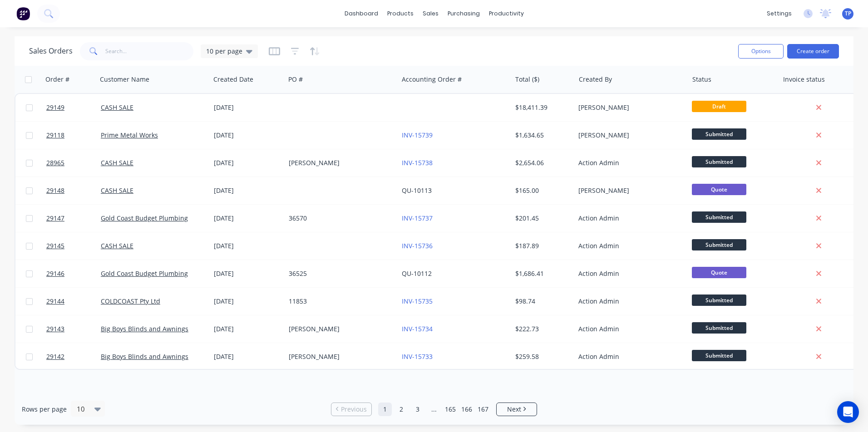 This screenshot has width=868, height=432. I want to click on div: Invoice status, so click(804, 79).